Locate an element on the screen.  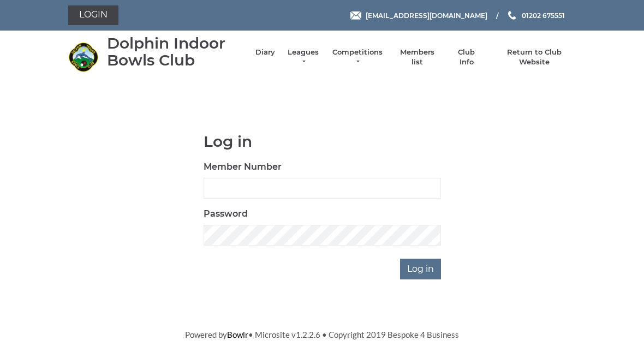
div: Dolphin Indoor Bowls Club is located at coordinates (176, 52).